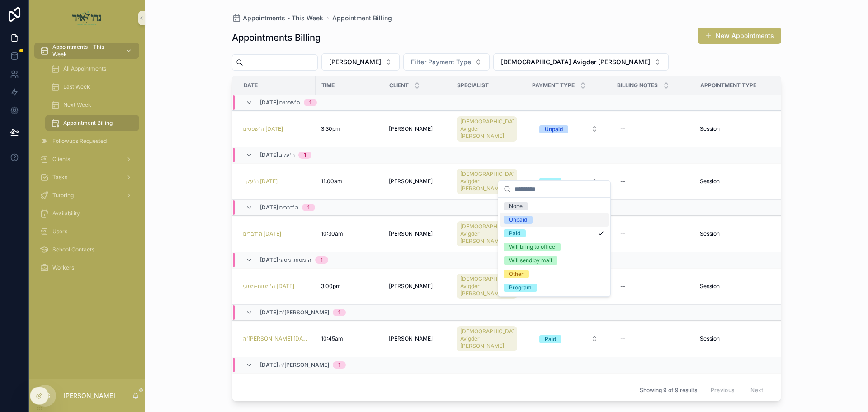 This screenshot has width=868, height=412. Describe the element at coordinates (554, 86) in the screenshot. I see `span: Payment Type` at that location.